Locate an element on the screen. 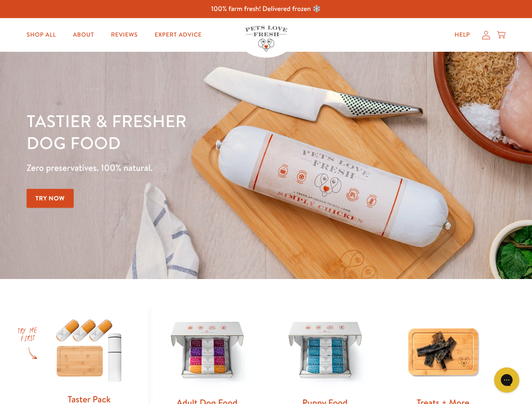 This screenshot has height=404, width=532. button: Gorgias live chat is located at coordinates (17, 15).